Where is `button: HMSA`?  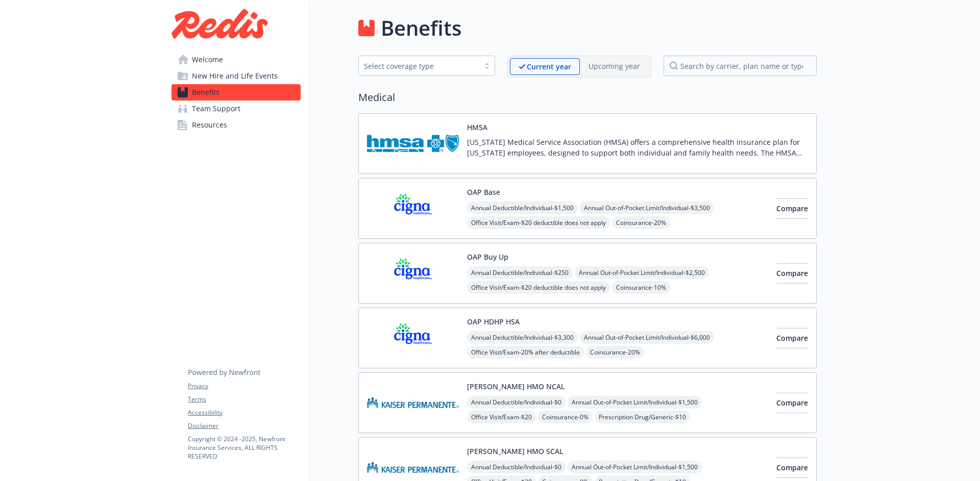 button: HMSA is located at coordinates (477, 127).